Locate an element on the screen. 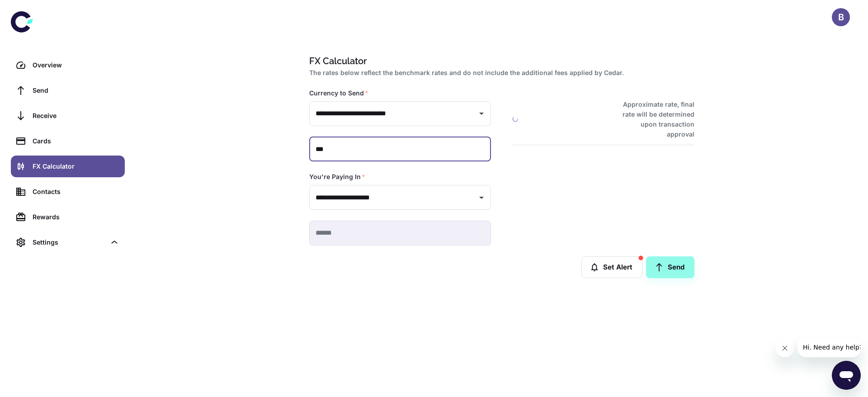  div: Overview is located at coordinates (76, 65).